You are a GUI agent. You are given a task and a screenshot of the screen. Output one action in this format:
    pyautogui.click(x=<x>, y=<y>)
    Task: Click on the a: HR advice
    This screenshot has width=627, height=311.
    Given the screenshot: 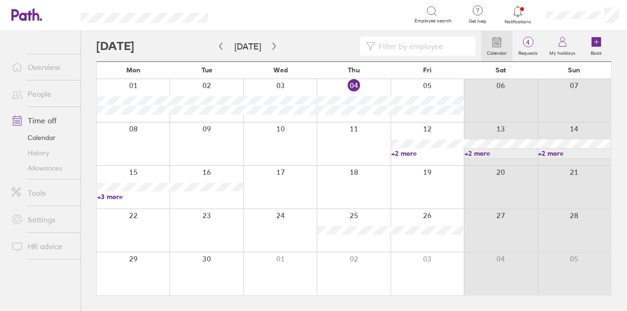 What is the action you would take?
    pyautogui.click(x=42, y=246)
    